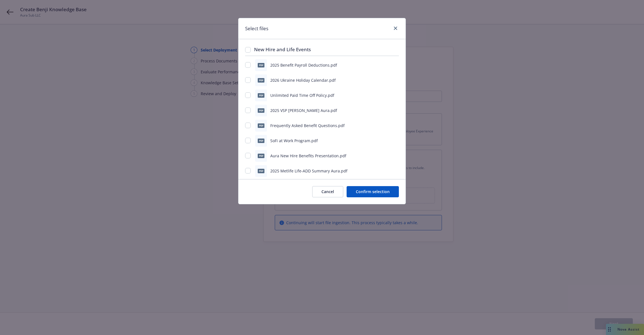  I want to click on h1: Select files, so click(256, 28).